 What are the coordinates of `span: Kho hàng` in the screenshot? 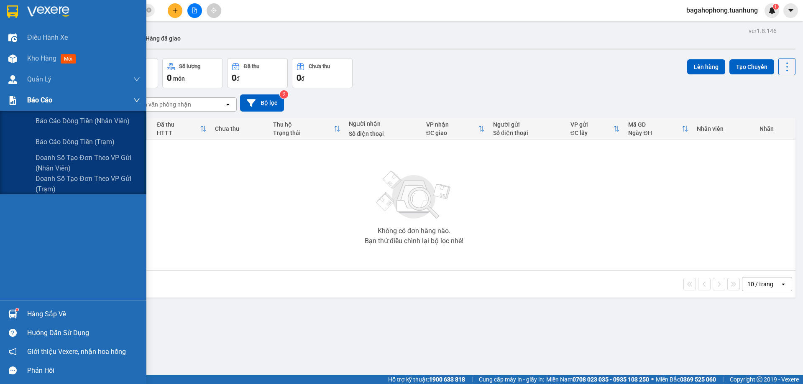 It's located at (42, 58).